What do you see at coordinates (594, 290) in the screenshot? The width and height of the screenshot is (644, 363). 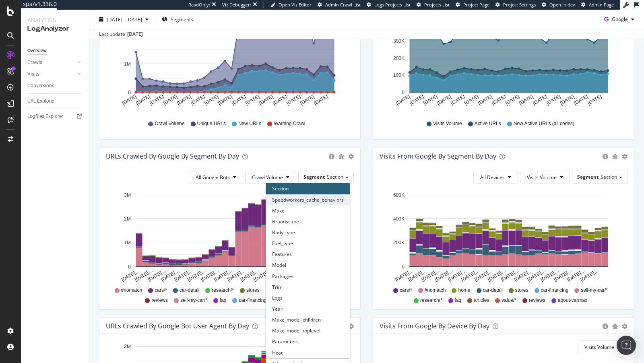 I see `span: sell-my-car/*` at bounding box center [594, 290].